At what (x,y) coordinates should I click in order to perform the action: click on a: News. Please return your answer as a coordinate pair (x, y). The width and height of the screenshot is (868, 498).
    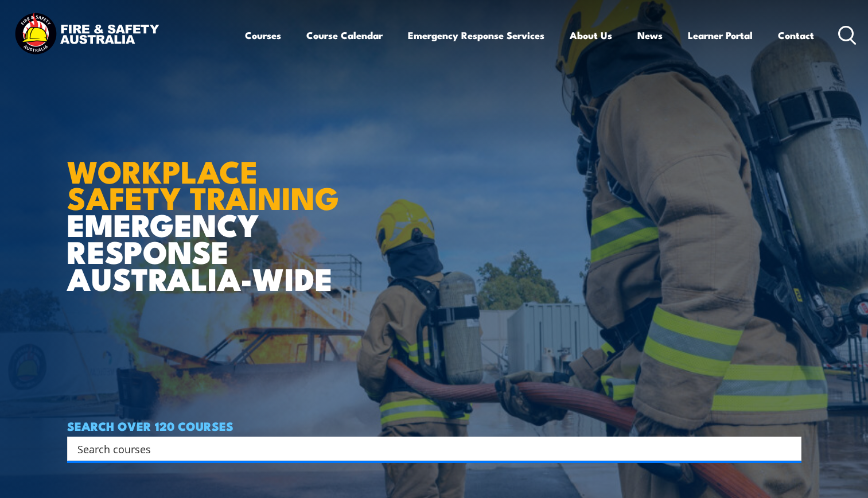
    Looking at the image, I should click on (650, 35).